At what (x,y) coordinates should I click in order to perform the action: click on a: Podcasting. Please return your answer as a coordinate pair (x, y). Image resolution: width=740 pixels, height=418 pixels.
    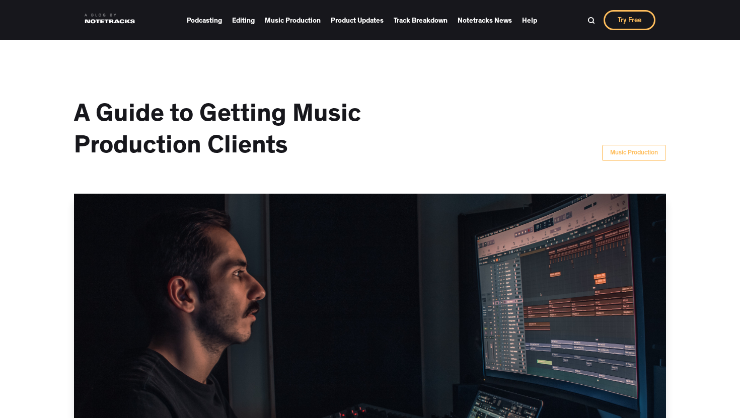
    Looking at the image, I should click on (204, 20).